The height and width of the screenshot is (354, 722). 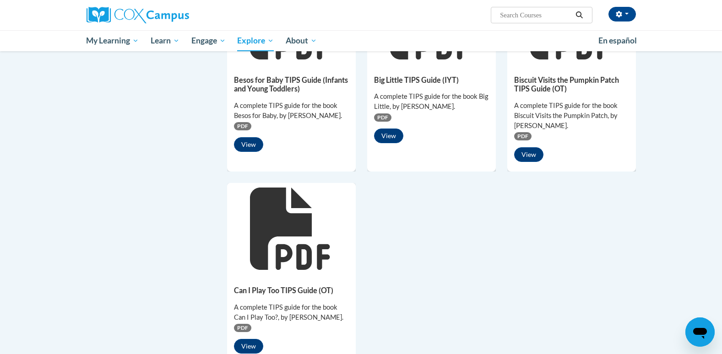 I want to click on a: En español, so click(x=617, y=41).